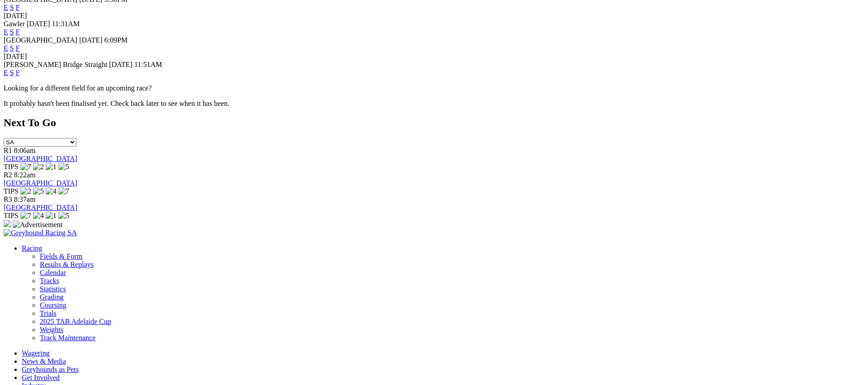 This screenshot has height=385, width=868. What do you see at coordinates (117, 103) in the screenshot?
I see `partial: It probably hasn't been finalised yet. Check back later to see when it has been.` at bounding box center [117, 103].